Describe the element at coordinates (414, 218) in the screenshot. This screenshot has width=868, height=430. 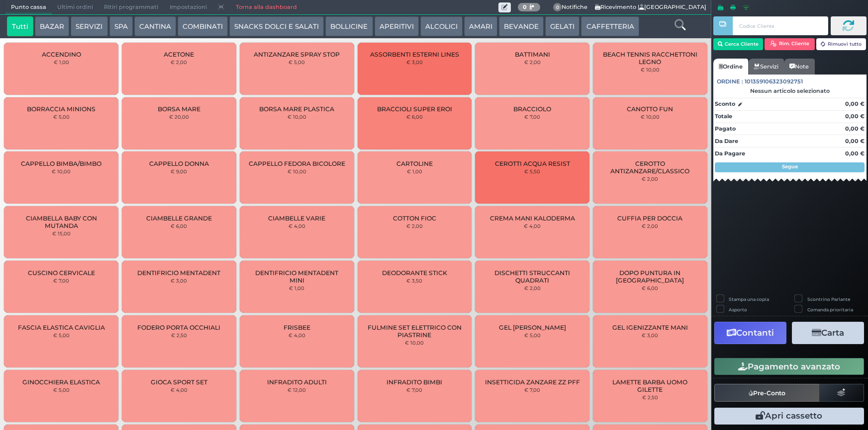
I see `span: COTTON FIOC` at that location.